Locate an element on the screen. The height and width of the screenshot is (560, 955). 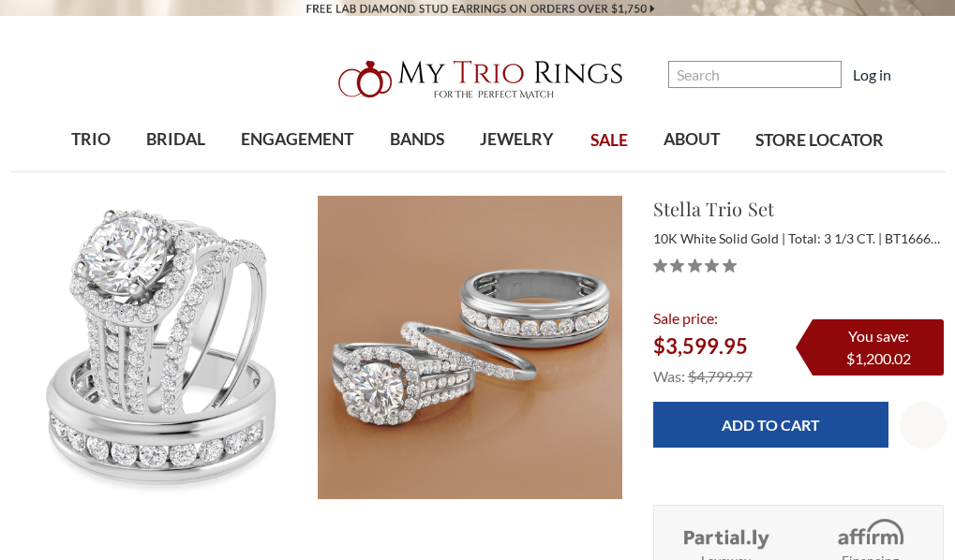
span: ABOUT is located at coordinates (691, 140).